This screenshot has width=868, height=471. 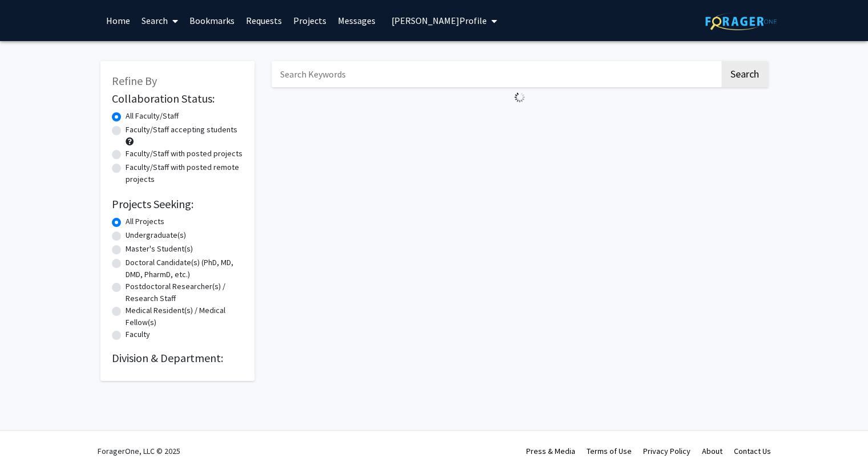 I want to click on nav: Page navigation, so click(x=520, y=120).